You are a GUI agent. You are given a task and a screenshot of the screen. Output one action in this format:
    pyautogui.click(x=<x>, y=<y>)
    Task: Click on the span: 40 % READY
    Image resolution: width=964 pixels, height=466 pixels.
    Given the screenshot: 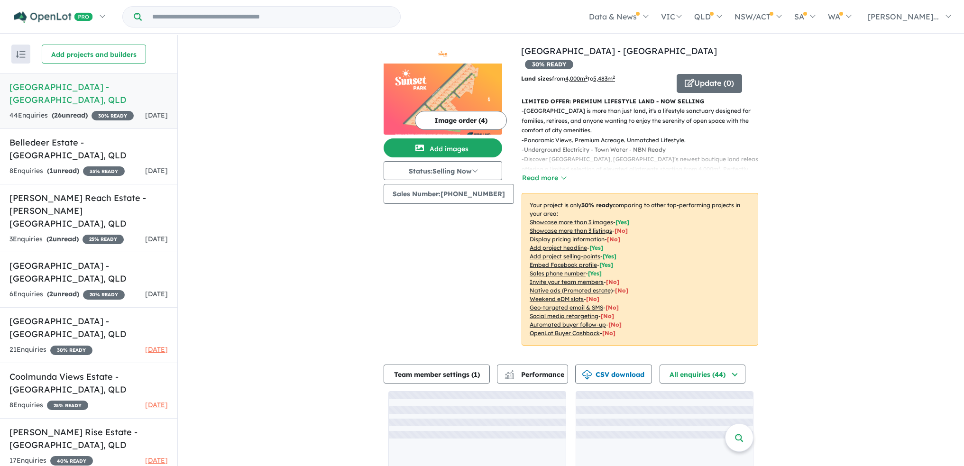 What is the action you would take?
    pyautogui.click(x=72, y=461)
    